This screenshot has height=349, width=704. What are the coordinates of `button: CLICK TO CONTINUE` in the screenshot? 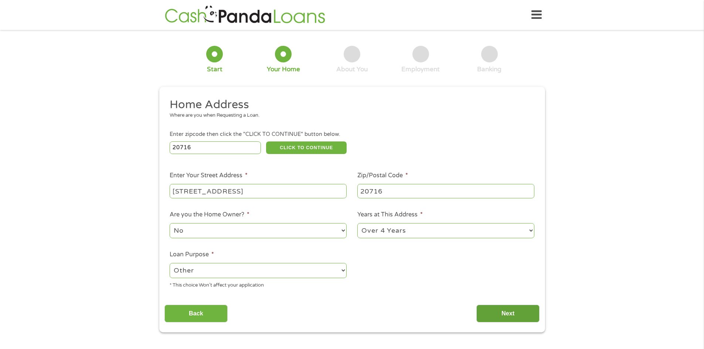 It's located at (307, 148).